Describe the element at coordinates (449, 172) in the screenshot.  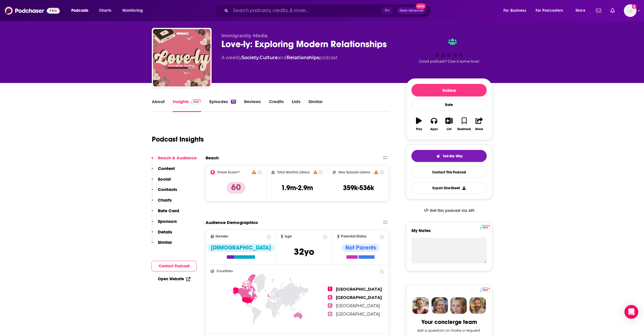
I see `a: Contact This Podcast` at that location.